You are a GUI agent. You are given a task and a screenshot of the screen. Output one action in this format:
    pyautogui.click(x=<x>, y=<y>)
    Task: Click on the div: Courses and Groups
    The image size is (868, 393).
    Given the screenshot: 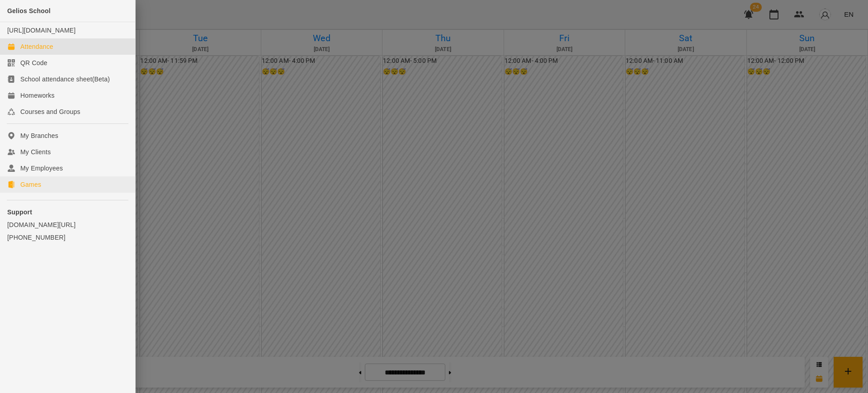 What is the action you would take?
    pyautogui.click(x=50, y=111)
    